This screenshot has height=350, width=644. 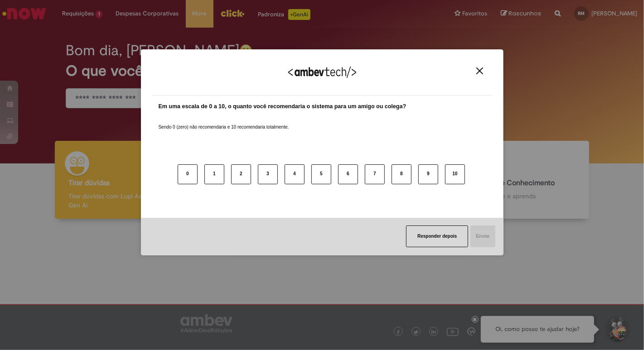 What do you see at coordinates (282, 106) in the screenshot?
I see `label: Em uma escala de 0 a 10, o quanto você recomendaria o sistema para um amigo ou colega?` at bounding box center [282, 106].